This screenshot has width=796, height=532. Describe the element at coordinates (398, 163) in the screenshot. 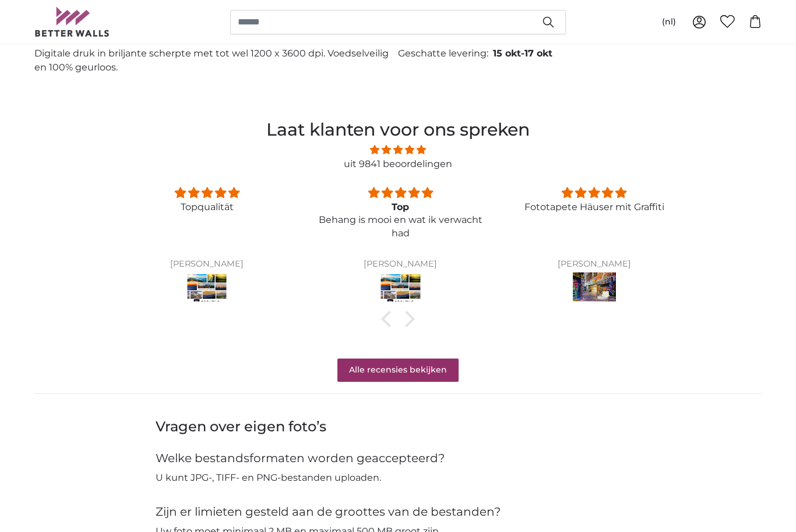

I see `a: uit 9841 beoordelingen` at that location.